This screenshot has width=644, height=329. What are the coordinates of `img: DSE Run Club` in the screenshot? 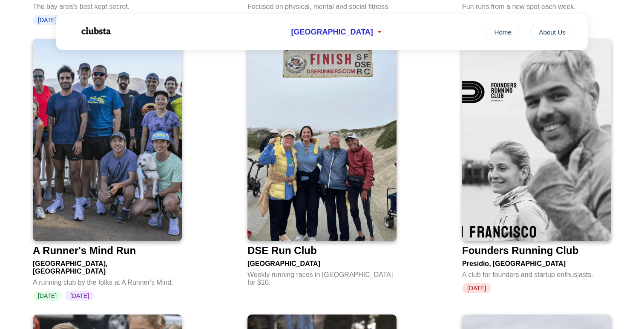 It's located at (322, 140).